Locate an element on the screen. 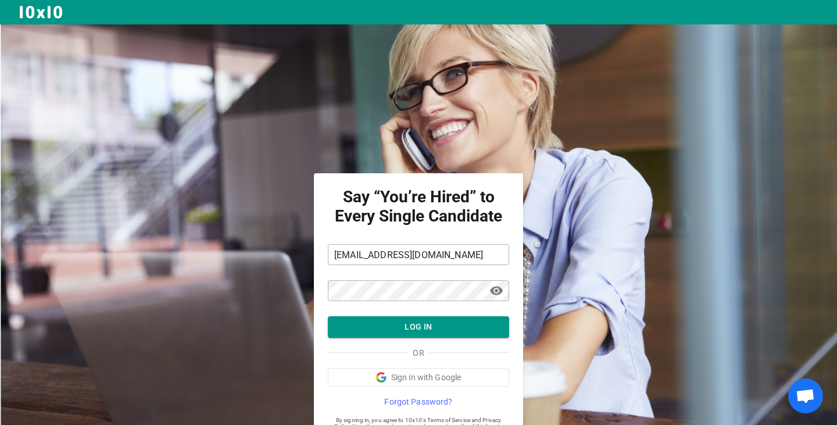 This screenshot has height=425, width=837. span: Sign in with Google is located at coordinates (426, 377).